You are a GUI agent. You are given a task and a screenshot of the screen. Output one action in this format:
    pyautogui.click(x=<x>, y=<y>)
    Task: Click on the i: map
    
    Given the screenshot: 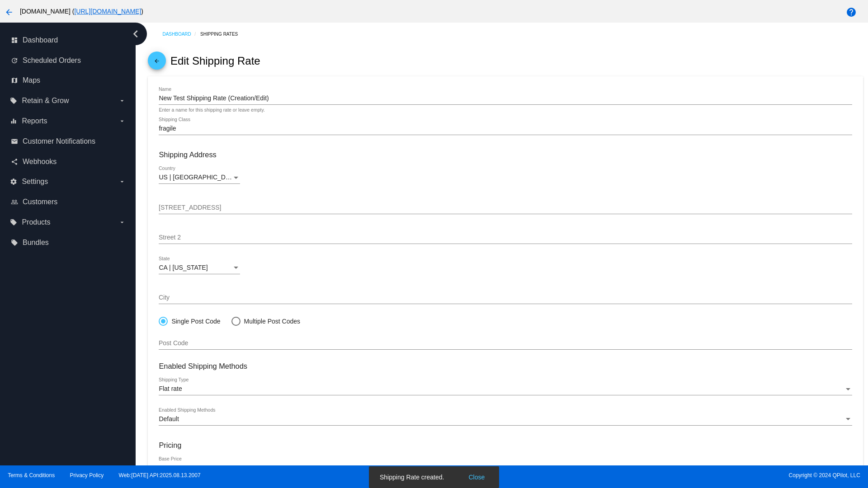 What is the action you would take?
    pyautogui.click(x=14, y=81)
    